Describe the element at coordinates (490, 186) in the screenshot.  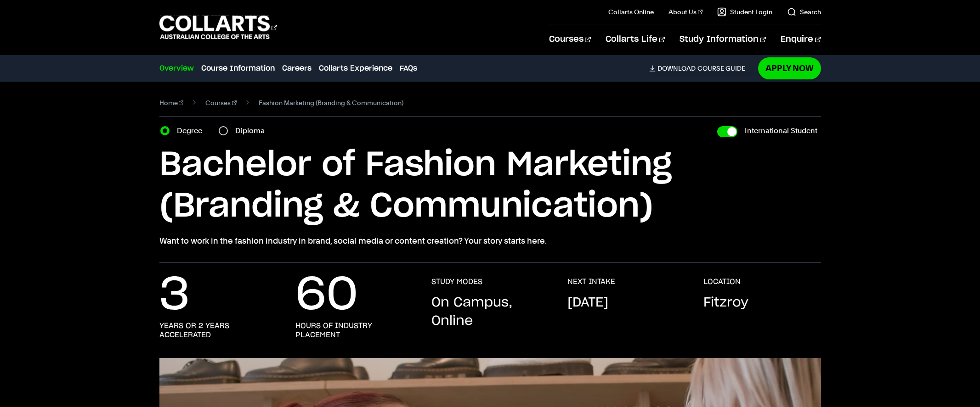
I see `h1: Bachelor of Fashion Marketing (Branding & Communication)` at that location.